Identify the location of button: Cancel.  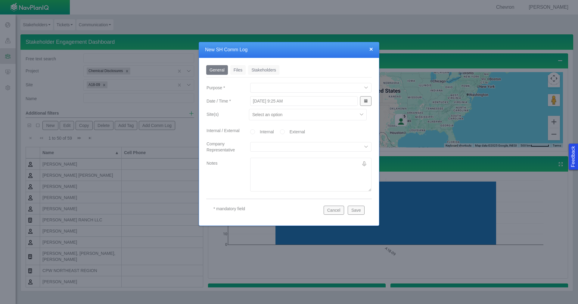
(334, 210).